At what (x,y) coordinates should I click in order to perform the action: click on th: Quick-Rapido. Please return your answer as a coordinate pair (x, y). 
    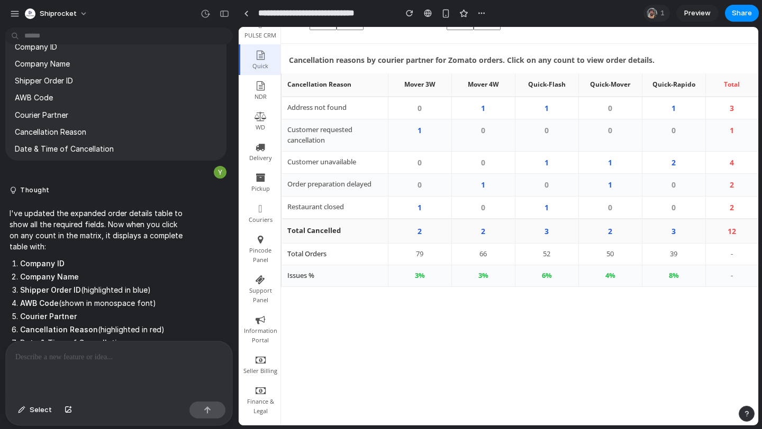
    Looking at the image, I should click on (435, 58).